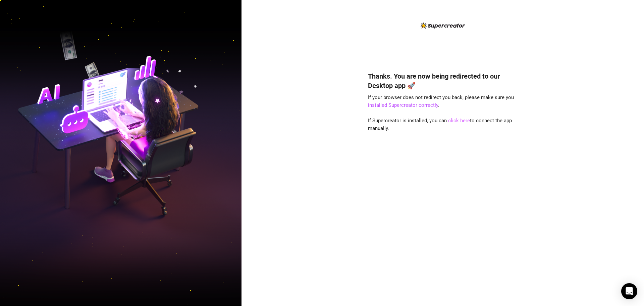  What do you see at coordinates (630, 291) in the screenshot?
I see `div: Open Intercom Messenger` at bounding box center [630, 291].